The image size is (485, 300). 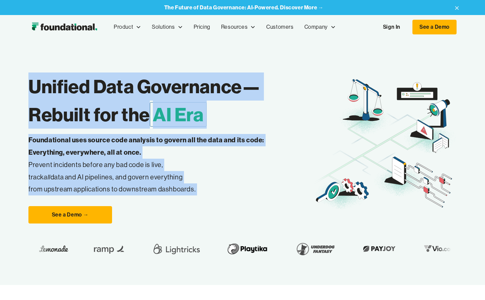 I want to click on img: Payjoy, so click(x=379, y=249).